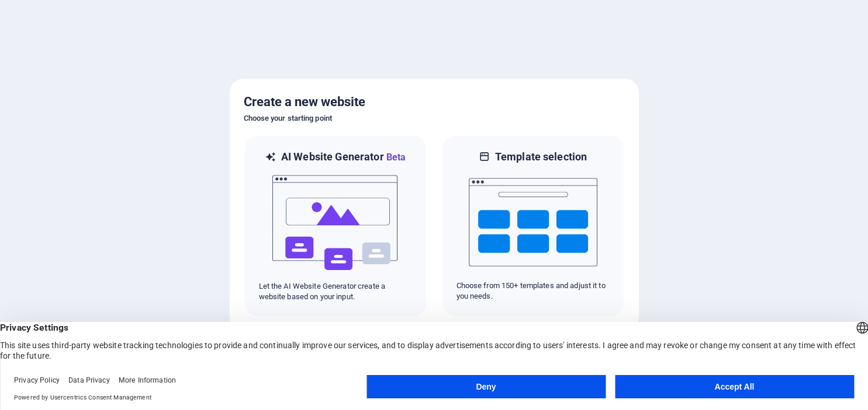 The width and height of the screenshot is (868, 410). Describe the element at coordinates (434, 102) in the screenshot. I see `h5: Create a new website` at that location.